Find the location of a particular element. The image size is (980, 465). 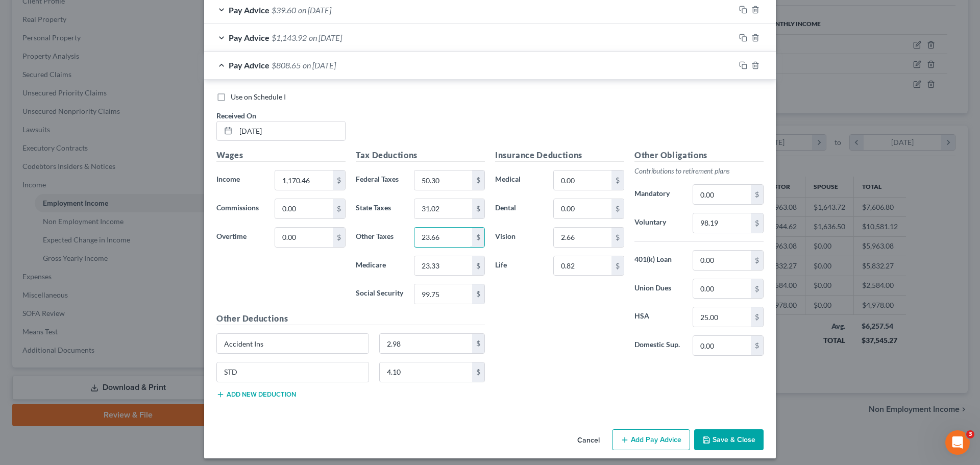

label: Medical is located at coordinates (519, 181).